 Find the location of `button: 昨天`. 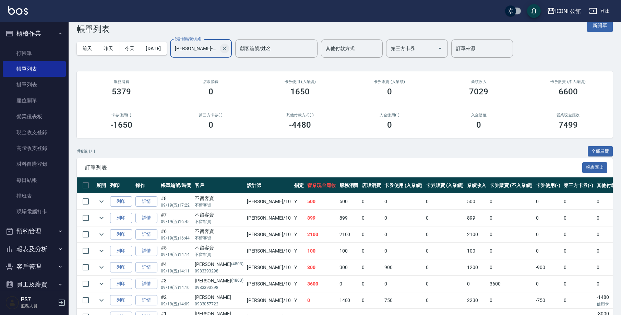

button: 昨天 is located at coordinates (109, 48).